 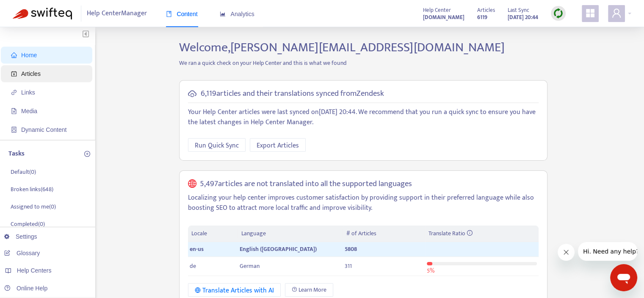 What do you see at coordinates (182, 14) in the screenshot?
I see `span: Content` at bounding box center [182, 14].